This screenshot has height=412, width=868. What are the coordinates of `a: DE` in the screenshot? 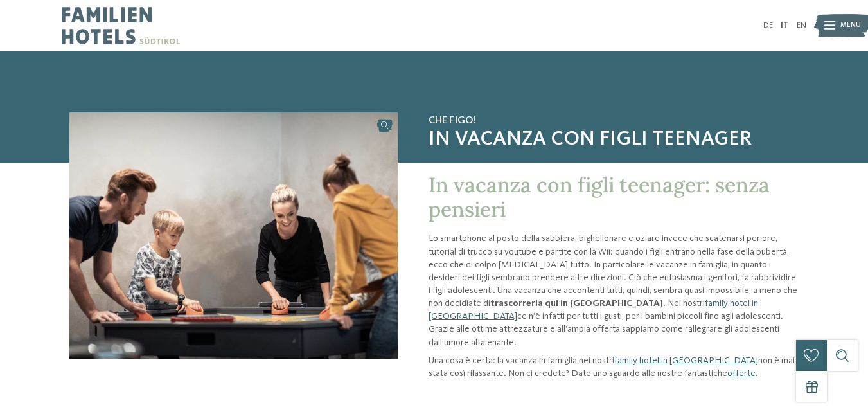 It's located at (767, 25).